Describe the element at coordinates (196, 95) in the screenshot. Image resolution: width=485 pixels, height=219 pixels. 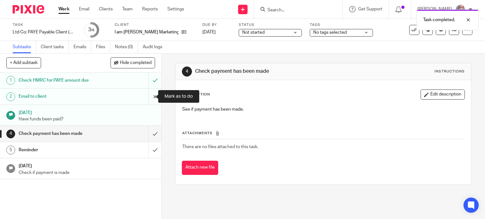
I see `p: Description` at that location.